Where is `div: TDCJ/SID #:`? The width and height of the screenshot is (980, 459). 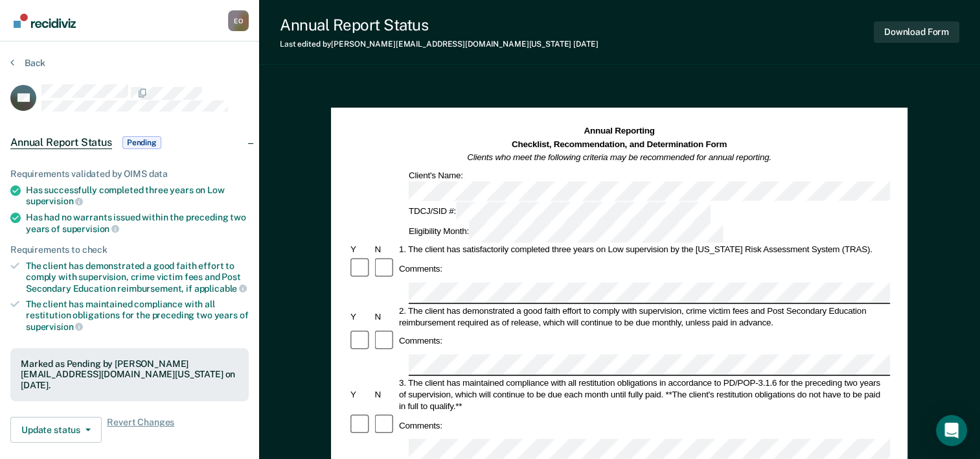 div: TDCJ/SID #: is located at coordinates (559, 212).